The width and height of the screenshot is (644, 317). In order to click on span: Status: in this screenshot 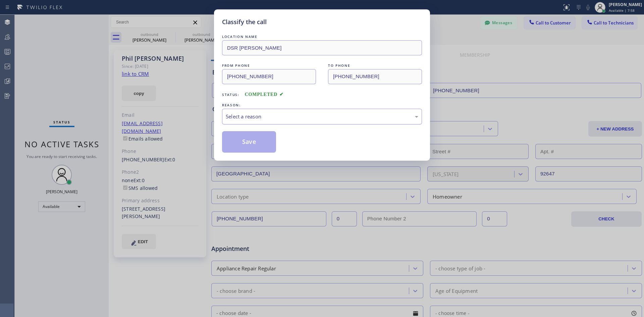, I will do `click(231, 95)`.